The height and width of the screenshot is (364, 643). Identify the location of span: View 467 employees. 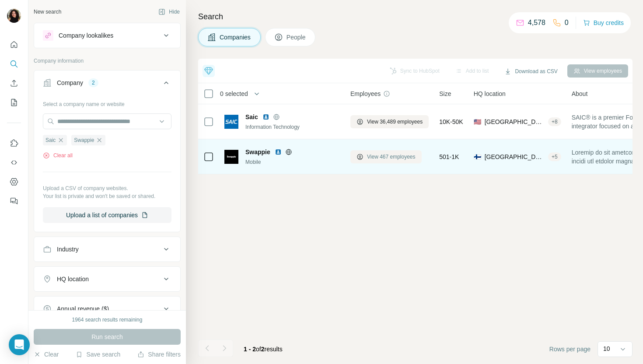
(392, 156).